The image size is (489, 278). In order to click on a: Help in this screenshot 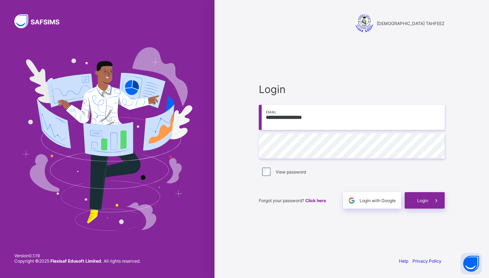, I will do `click(404, 261)`.